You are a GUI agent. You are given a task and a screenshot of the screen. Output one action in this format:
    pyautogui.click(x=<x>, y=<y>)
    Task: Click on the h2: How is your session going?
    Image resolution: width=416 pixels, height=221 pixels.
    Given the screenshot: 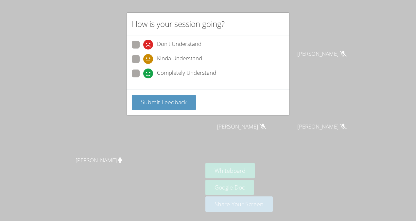 What is the action you would take?
    pyautogui.click(x=178, y=24)
    